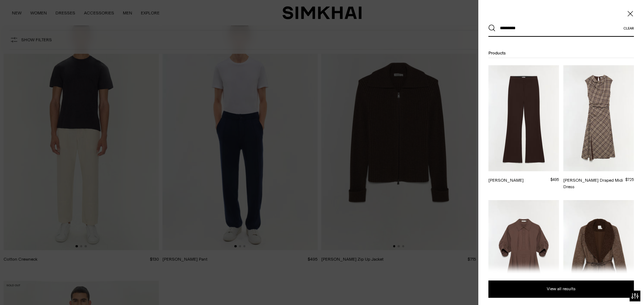 Image resolution: width=644 pixels, height=305 pixels. I want to click on button: Clear, so click(629, 28).